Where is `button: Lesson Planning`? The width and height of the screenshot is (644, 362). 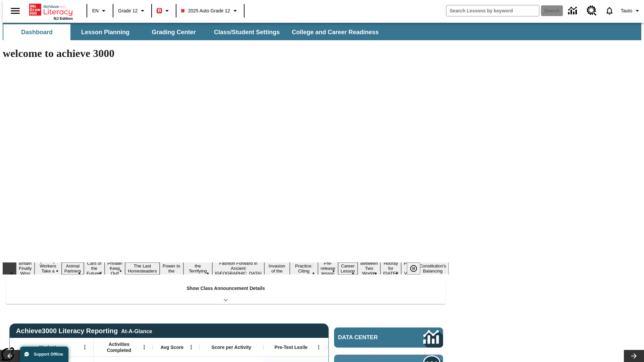 button: Lesson Planning is located at coordinates (105, 32).